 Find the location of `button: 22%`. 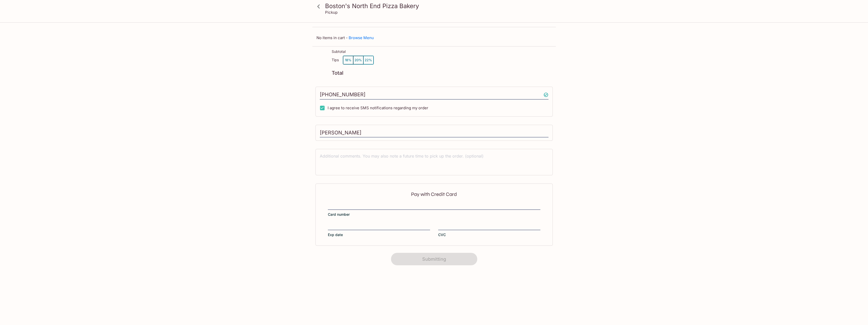

button: 22% is located at coordinates (368, 60).